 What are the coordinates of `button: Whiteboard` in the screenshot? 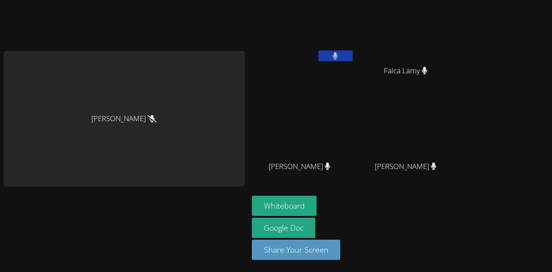 It's located at (284, 206).